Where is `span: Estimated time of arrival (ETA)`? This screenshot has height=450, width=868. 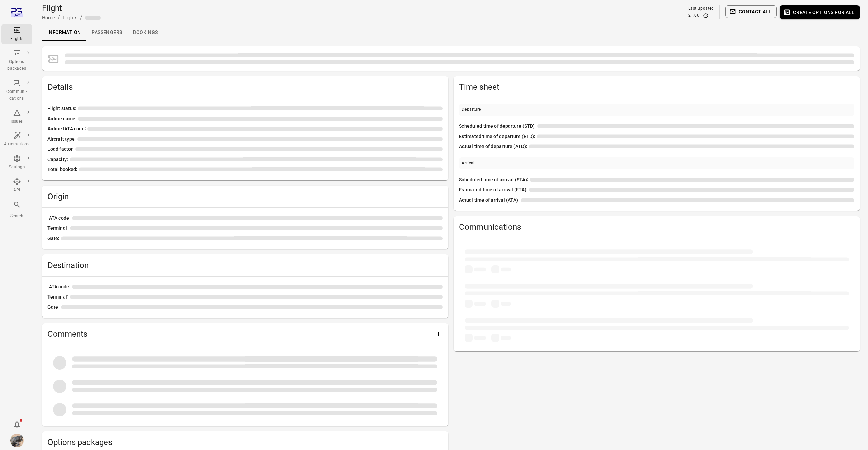
span: Estimated time of arrival (ETA) is located at coordinates (494, 190).